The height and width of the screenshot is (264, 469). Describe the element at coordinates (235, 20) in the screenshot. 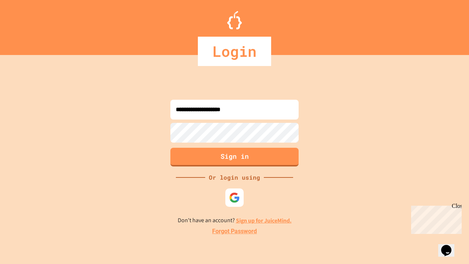

I see `img: Logo.svg` at that location.